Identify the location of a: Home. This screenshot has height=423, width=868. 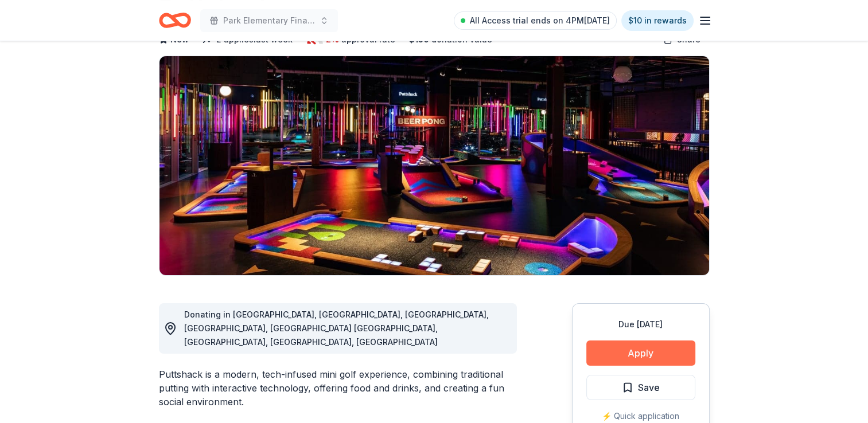
(175, 20).